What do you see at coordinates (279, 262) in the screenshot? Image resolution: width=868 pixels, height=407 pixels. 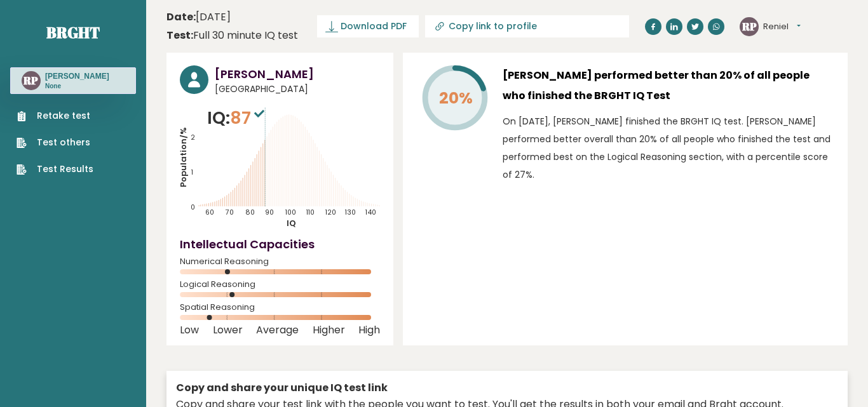 I see `span: Numerical Reasoning` at bounding box center [279, 262].